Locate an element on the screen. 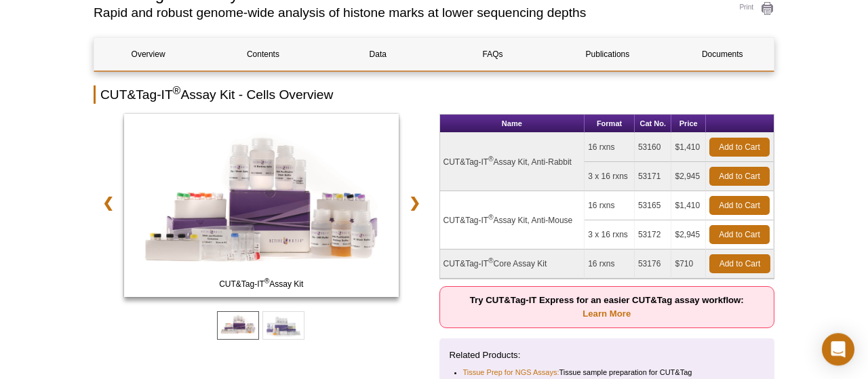 The height and width of the screenshot is (379, 868). td: 53171 is located at coordinates (653, 176).